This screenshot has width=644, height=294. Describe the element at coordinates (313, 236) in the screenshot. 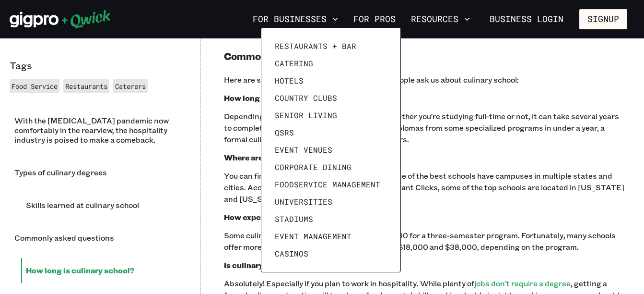

I see `span: Event Management` at that location.